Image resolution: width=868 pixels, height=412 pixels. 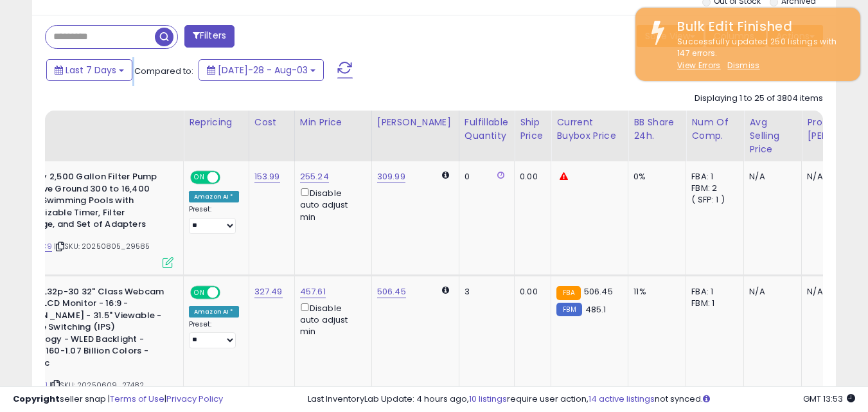 I want to click on div: 0%, so click(x=655, y=177).